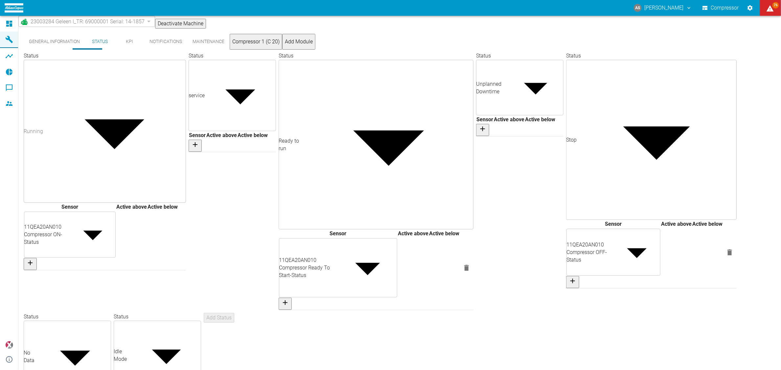 The height and width of the screenshot is (370, 781). What do you see at coordinates (721, 8) in the screenshot?
I see `button: Compressor` at bounding box center [721, 8].